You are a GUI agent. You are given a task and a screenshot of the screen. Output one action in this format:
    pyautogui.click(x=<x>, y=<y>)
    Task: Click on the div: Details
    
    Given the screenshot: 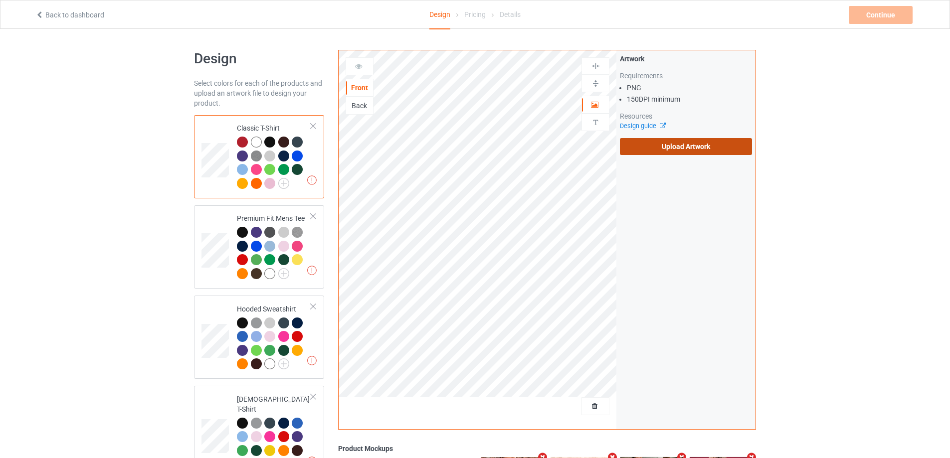 What is the action you would take?
    pyautogui.click(x=510, y=14)
    